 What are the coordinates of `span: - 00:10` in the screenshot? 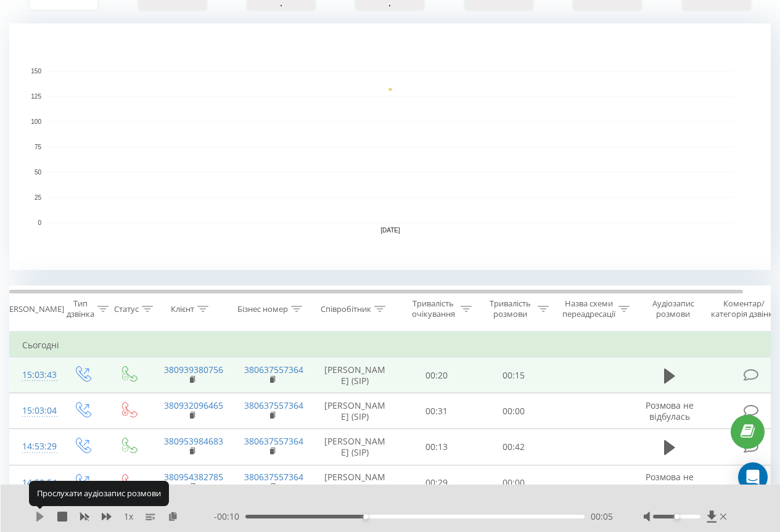 It's located at (229, 517).